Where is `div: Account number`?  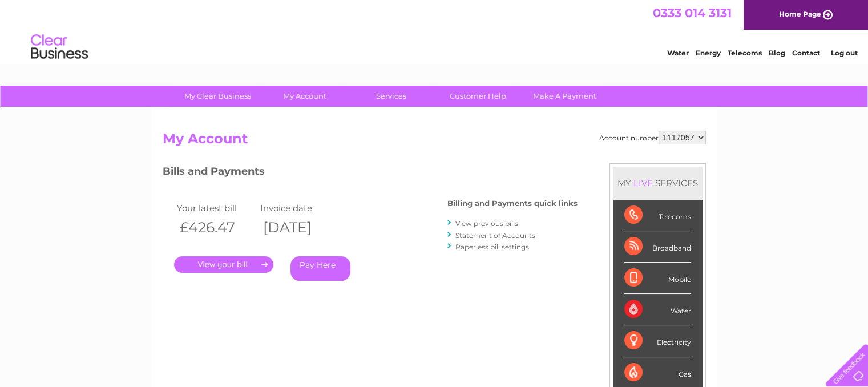 div: Account number is located at coordinates (652, 138).